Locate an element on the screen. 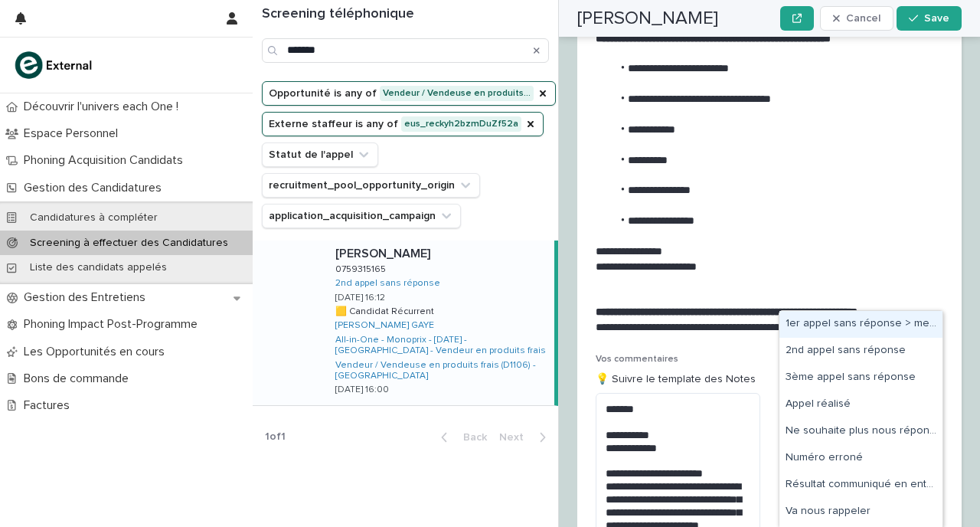  div: Appel réalisé is located at coordinates (860, 404).